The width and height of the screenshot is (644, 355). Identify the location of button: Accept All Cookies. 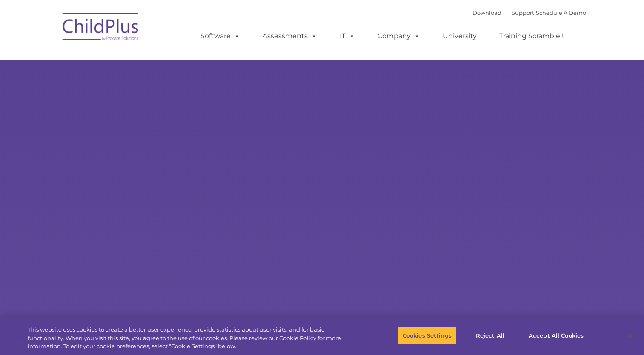
(556, 335).